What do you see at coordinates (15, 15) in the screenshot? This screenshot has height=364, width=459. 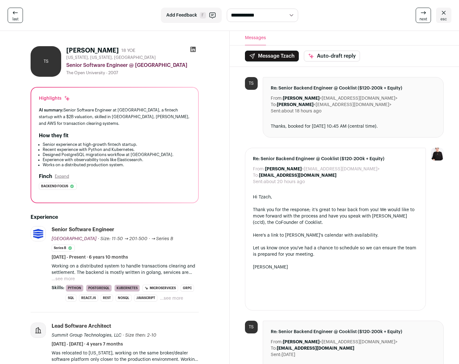 I see `a: last` at bounding box center [15, 15].